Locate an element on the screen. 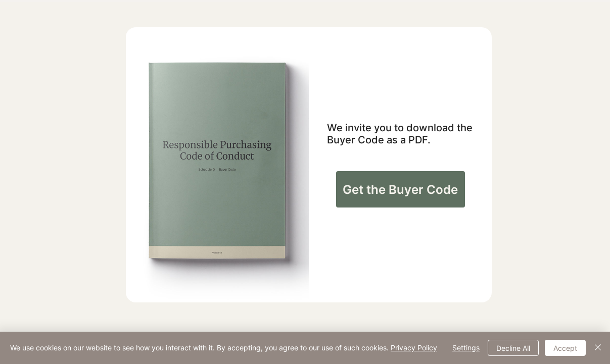  button: Close is located at coordinates (598, 348).